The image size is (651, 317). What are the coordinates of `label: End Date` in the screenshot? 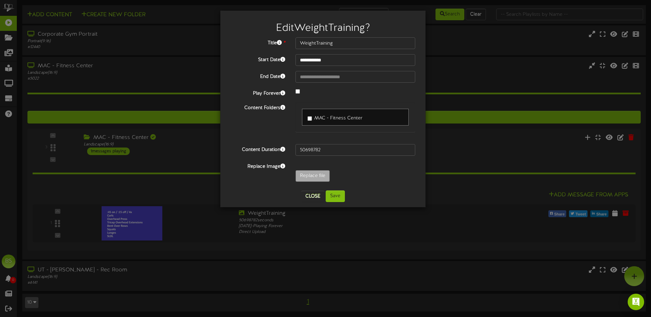 It's located at (258, 76).